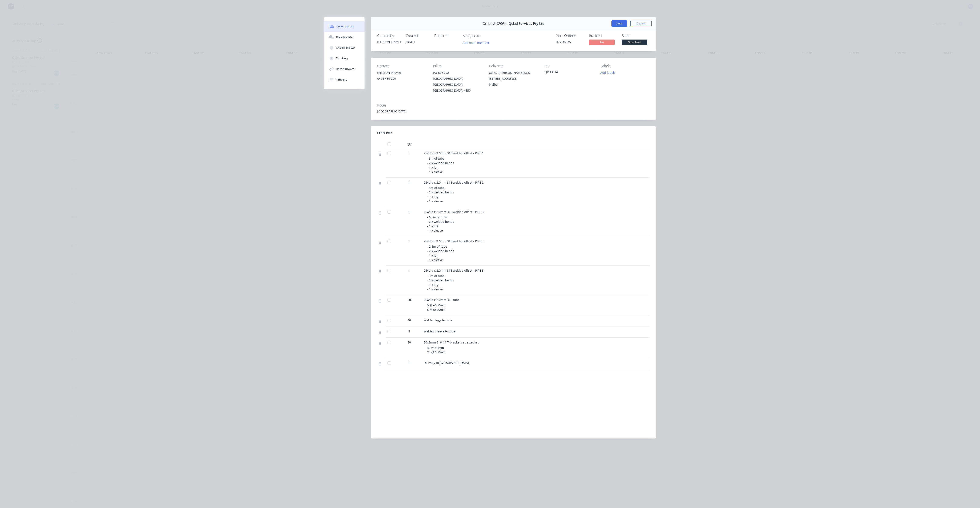 This screenshot has width=980, height=508. I want to click on div: Created, so click(417, 36).